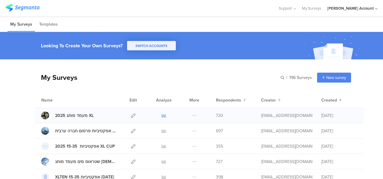  I want to click on button: Creator, so click(270, 100).